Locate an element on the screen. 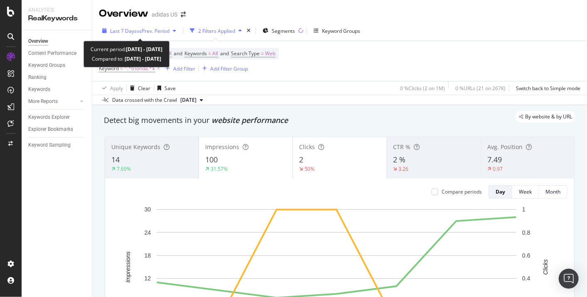 This screenshot has height=297, width=587. div: 31.57% is located at coordinates (219, 169).